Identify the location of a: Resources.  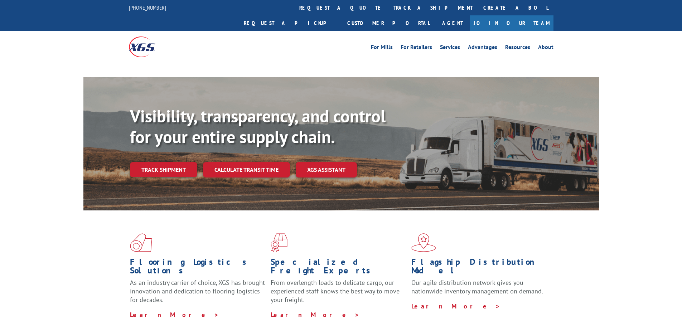
(518, 48).